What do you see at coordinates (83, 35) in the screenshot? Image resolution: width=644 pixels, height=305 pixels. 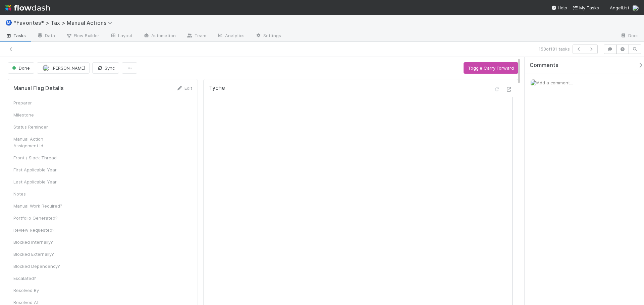 I see `span: Flow Builder` at bounding box center [83, 35].